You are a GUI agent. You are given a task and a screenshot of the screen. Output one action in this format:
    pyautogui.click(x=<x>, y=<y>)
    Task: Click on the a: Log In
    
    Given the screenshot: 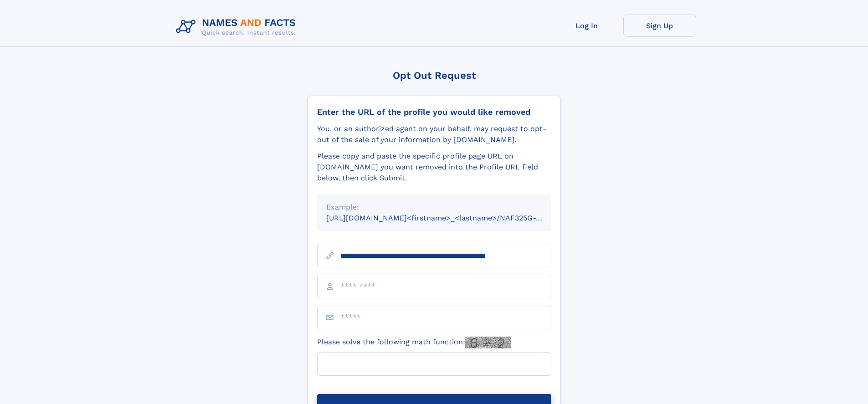 What is the action you would take?
    pyautogui.click(x=588, y=26)
    